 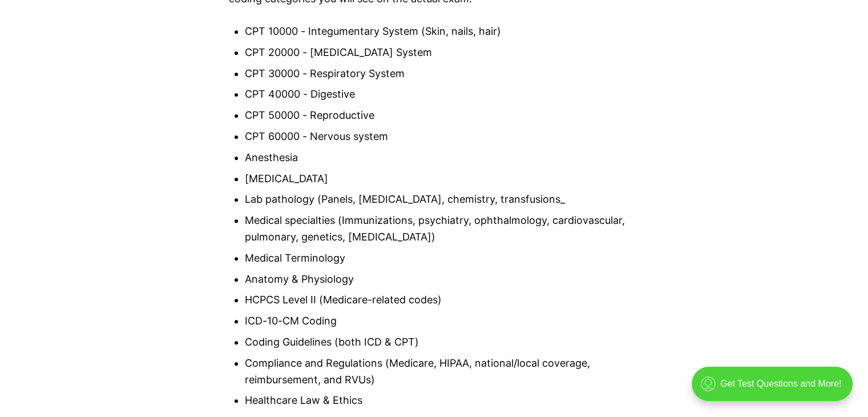 What do you see at coordinates (442, 115) in the screenshot?
I see `li: CPT 50000 - Reproductive` at bounding box center [442, 115].